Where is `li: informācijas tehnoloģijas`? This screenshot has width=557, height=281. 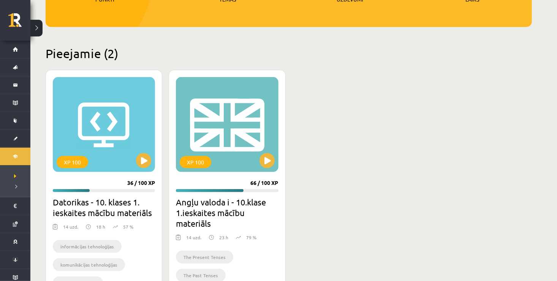 li: informācijas tehnoloģijas is located at coordinates (87, 246).